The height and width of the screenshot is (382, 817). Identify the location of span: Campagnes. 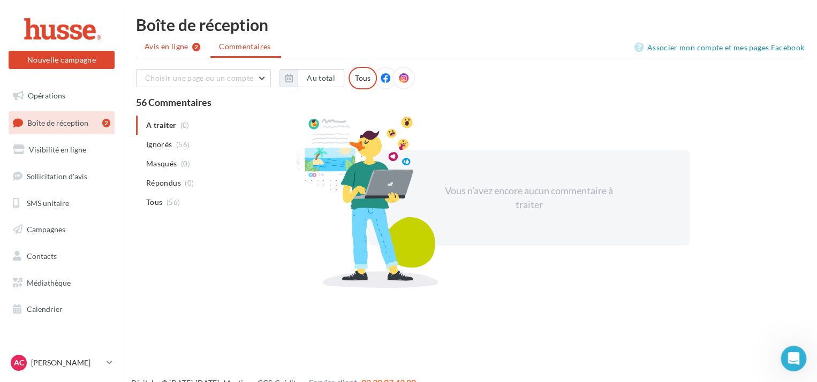
(46, 229).